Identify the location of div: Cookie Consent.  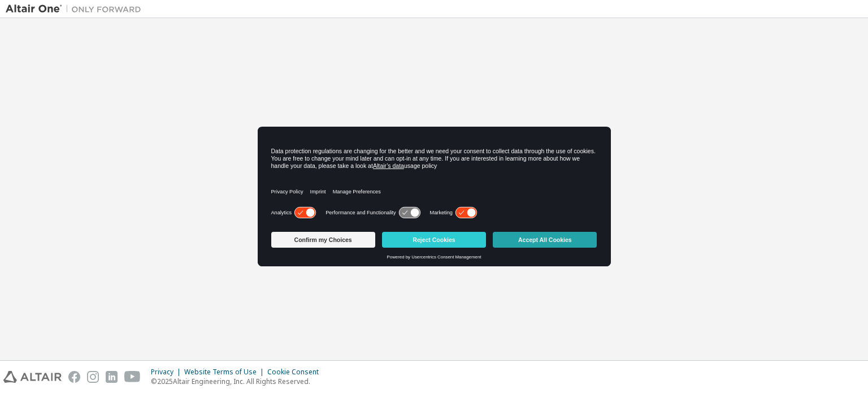
(296, 372).